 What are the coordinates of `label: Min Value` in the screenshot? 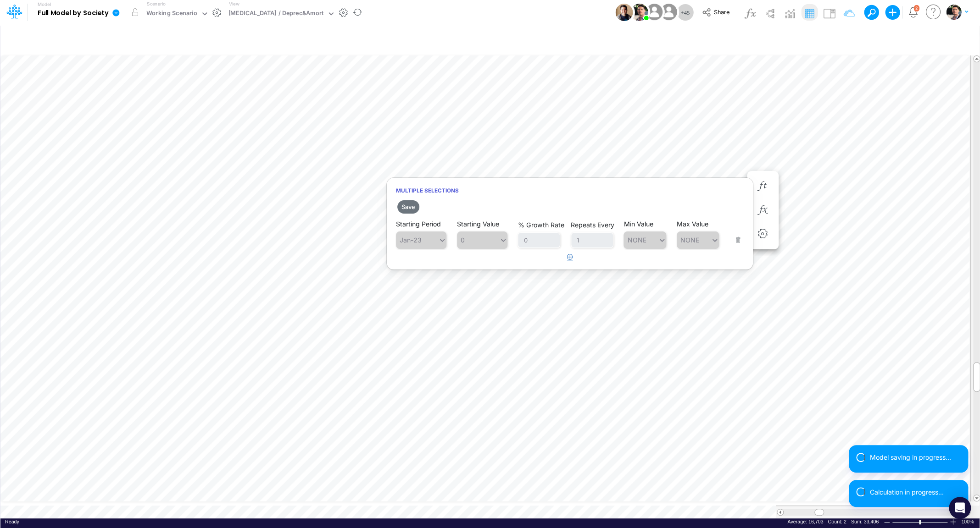 It's located at (638, 223).